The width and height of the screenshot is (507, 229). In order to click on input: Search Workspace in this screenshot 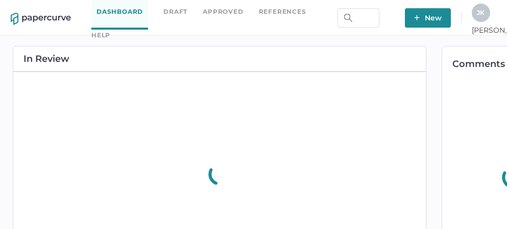, I will do `click(358, 18)`.